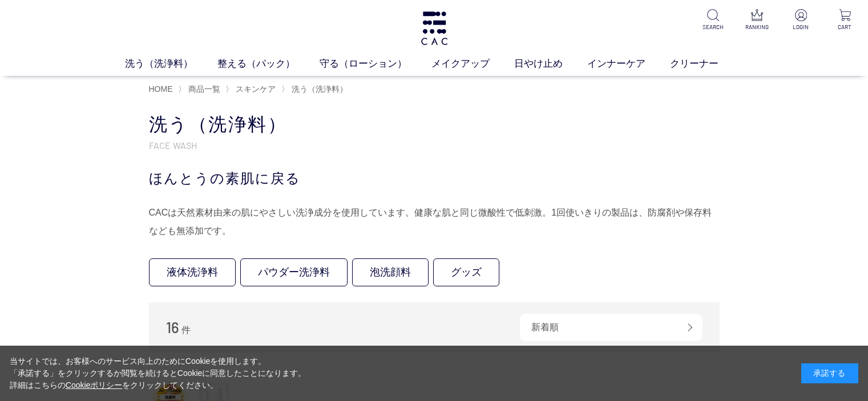 This screenshot has width=868, height=401. I want to click on span: スキンケア, so click(256, 89).